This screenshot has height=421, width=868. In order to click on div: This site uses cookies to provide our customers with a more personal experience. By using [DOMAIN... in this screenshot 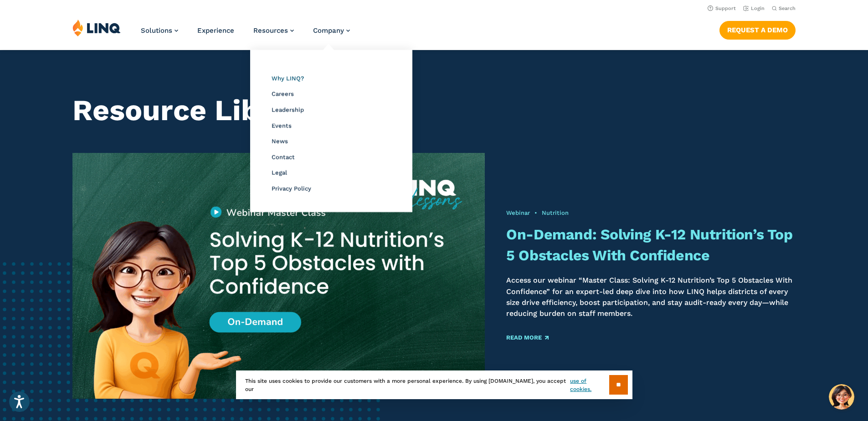, I will do `click(434, 384)`.